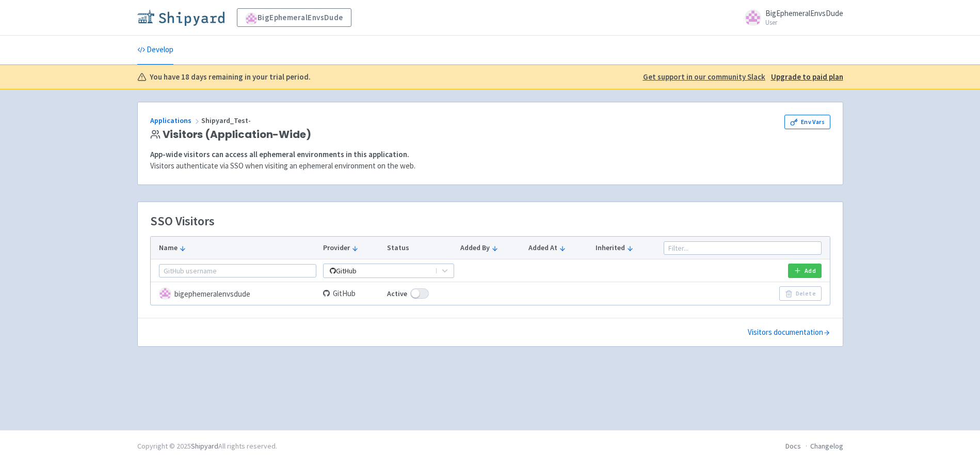  I want to click on th: Status, so click(421, 248).